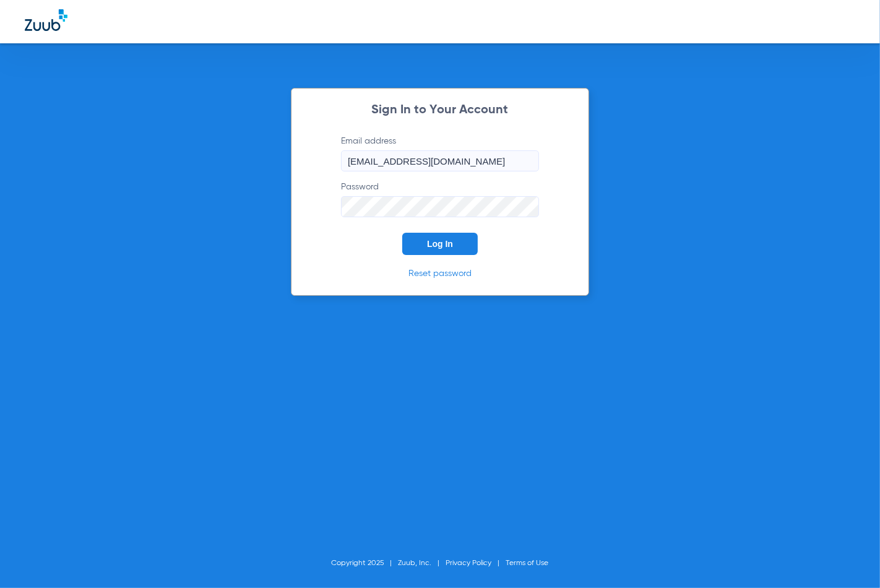 The image size is (880, 588). I want to click on a: Privacy Policy, so click(469, 563).